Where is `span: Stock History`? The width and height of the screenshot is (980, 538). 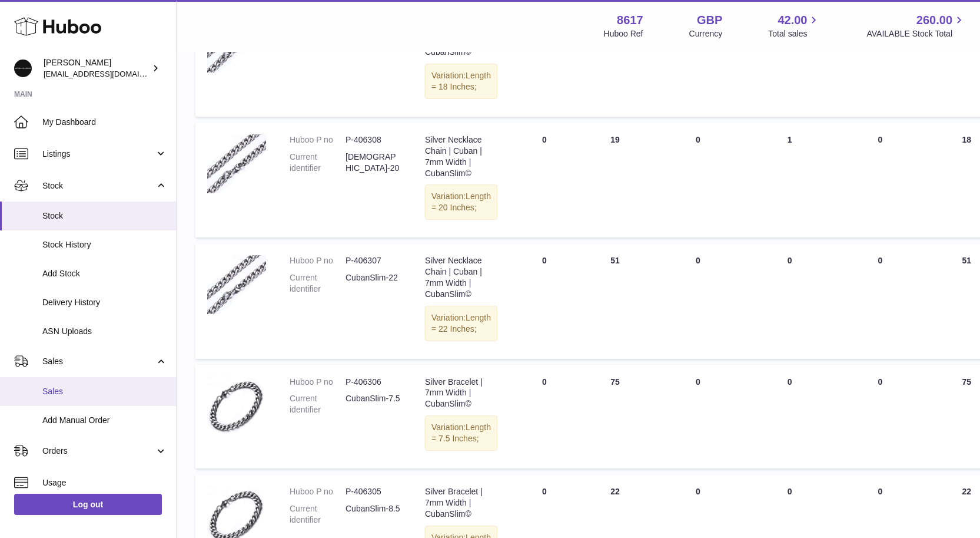 span: Stock History is located at coordinates (105, 244).